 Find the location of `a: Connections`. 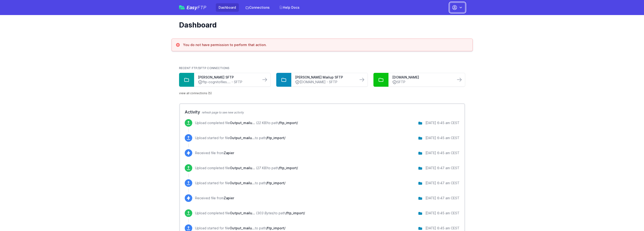

a: Connections is located at coordinates (257, 7).